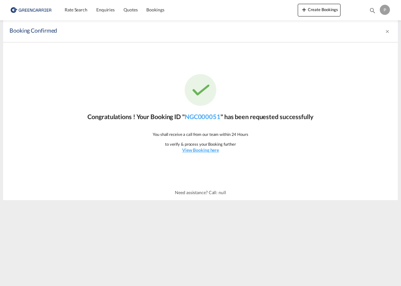 Image resolution: width=401 pixels, height=286 pixels. Describe the element at coordinates (31, 10) in the screenshot. I see `img: e39c37208afe11efa9cb1d7a6ea7d6f5.png` at that location.